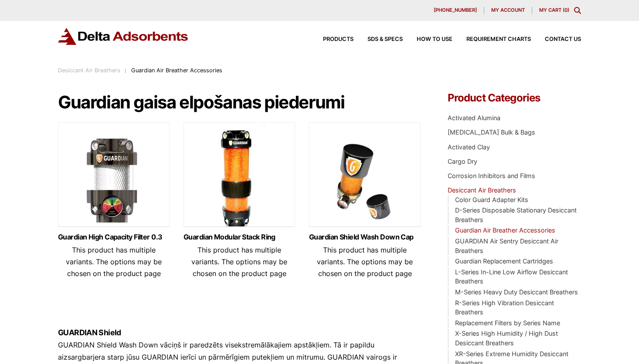  I want to click on h4: Product Categories, so click(514, 98).